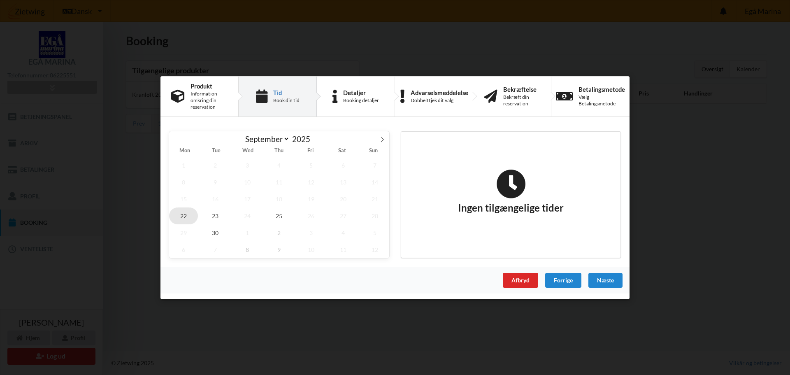  What do you see at coordinates (311, 232) in the screenshot?
I see `span: October 3, 2025` at bounding box center [311, 232].